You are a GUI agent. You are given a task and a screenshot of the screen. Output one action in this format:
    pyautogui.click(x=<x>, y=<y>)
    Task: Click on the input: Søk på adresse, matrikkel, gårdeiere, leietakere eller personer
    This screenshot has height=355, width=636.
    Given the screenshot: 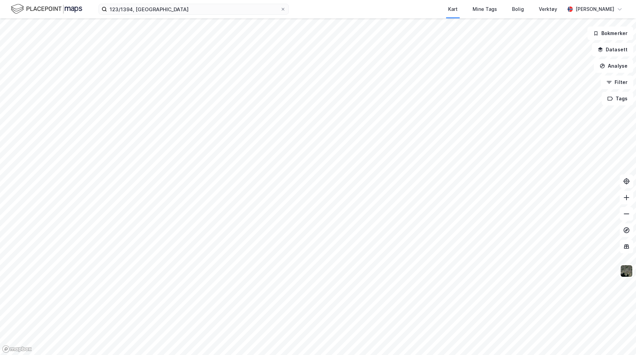 What is the action you would take?
    pyautogui.click(x=194, y=9)
    